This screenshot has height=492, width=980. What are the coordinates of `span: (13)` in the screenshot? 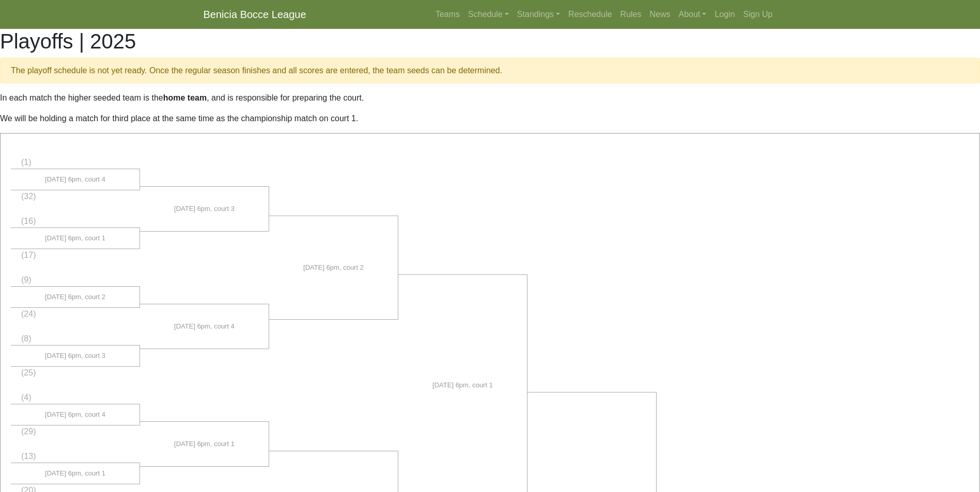 It's located at (28, 456).